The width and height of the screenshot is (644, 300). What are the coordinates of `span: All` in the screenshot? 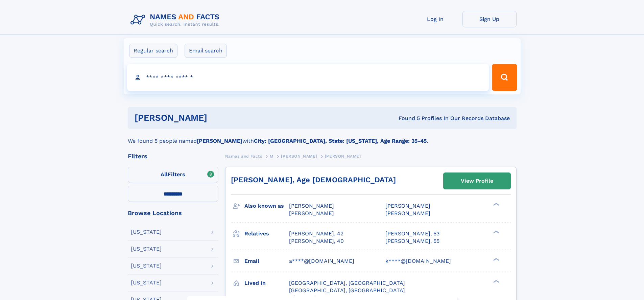 It's located at (164, 174).